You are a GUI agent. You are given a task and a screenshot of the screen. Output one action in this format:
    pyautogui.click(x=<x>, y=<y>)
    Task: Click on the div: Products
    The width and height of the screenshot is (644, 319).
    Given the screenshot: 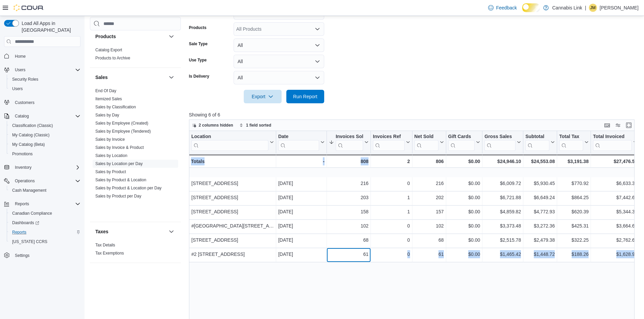 What is the action you would take?
    pyautogui.click(x=135, y=57)
    